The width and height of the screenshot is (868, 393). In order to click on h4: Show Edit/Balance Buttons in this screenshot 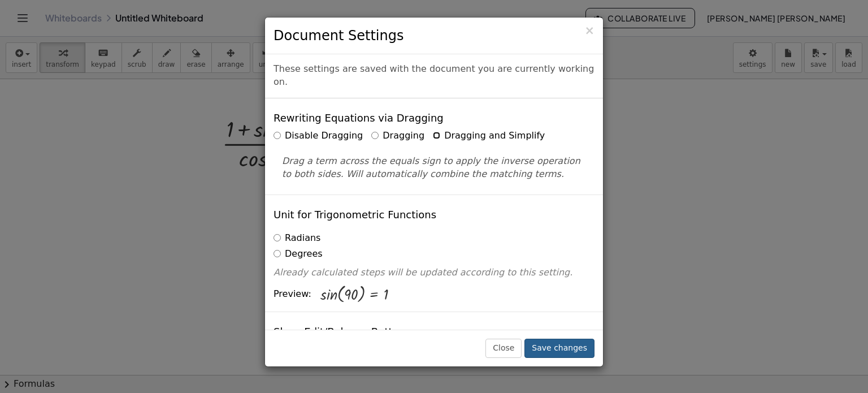, I will do `click(342, 332)`.